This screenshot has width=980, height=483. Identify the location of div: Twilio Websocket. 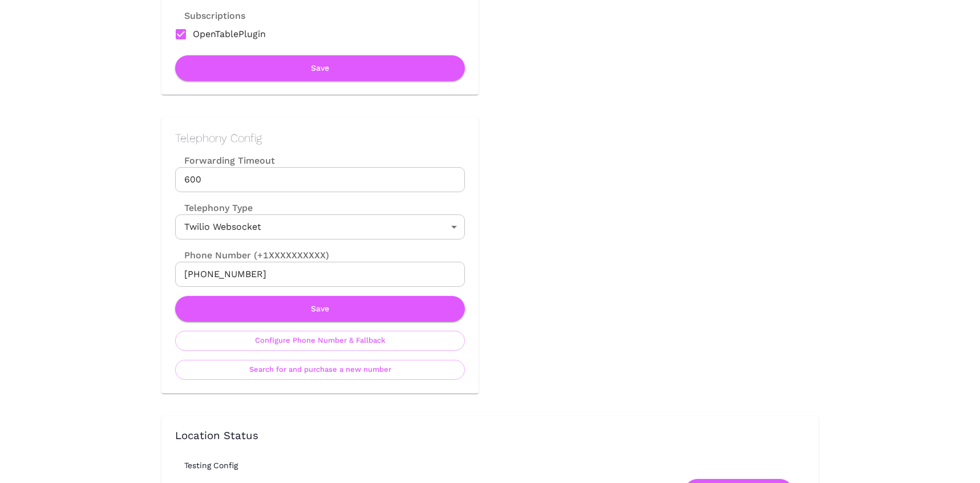
(320, 227).